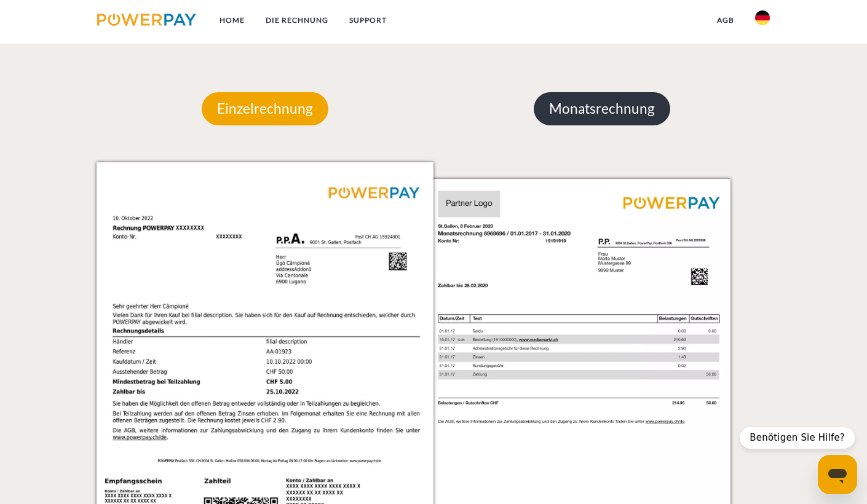 The image size is (867, 504). What do you see at coordinates (763, 18) in the screenshot?
I see `img: de` at bounding box center [763, 18].